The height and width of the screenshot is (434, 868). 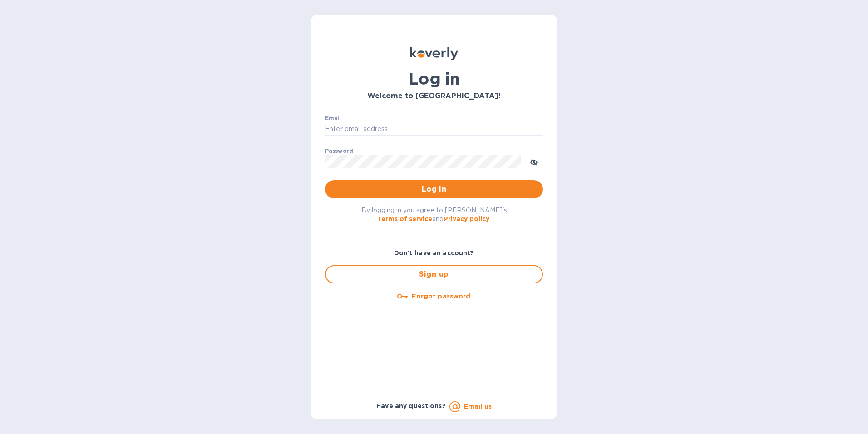 I want to click on u: Forgot password, so click(x=441, y=296).